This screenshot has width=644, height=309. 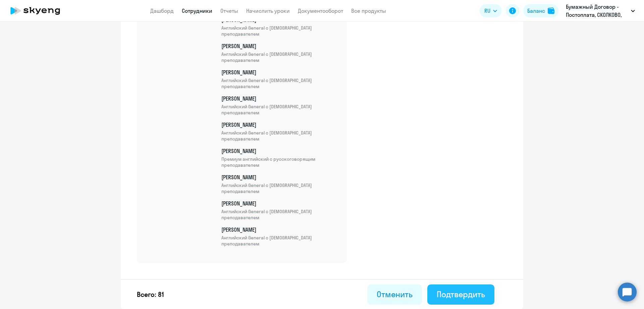 I want to click on p: Всего: 81, so click(x=150, y=294).